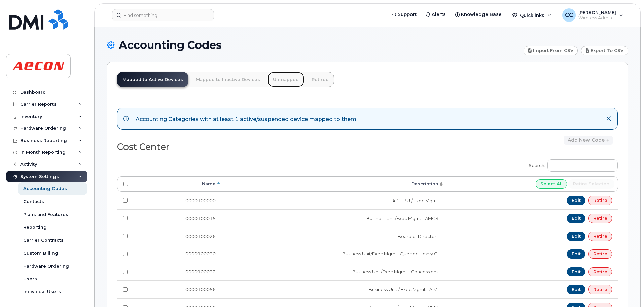 This screenshot has width=644, height=307. Describe the element at coordinates (178, 289) in the screenshot. I see `td: 0000100056` at that location.